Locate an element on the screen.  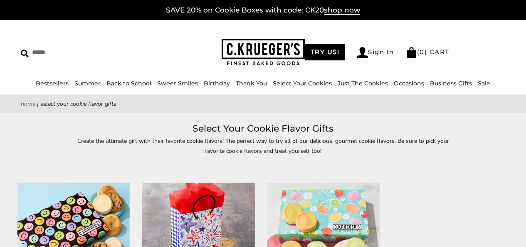
a: Summer is located at coordinates (87, 83).